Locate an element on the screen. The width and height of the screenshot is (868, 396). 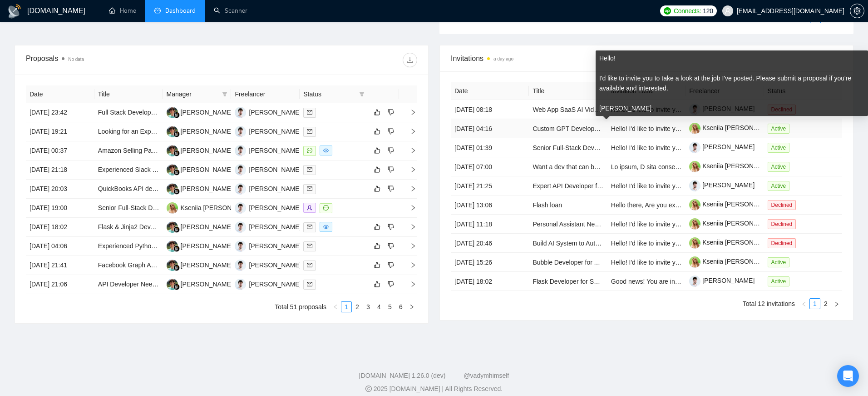
a: QuickBooks API development is located at coordinates (140, 189).